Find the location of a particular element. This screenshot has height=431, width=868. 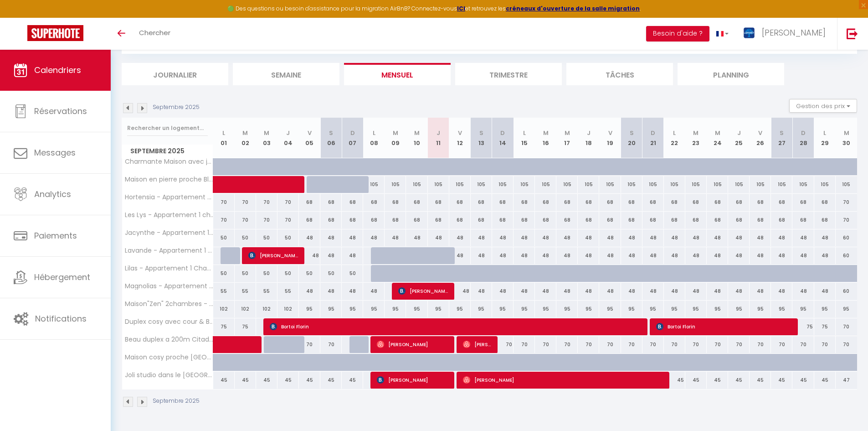

th: 08 is located at coordinates (374, 137).